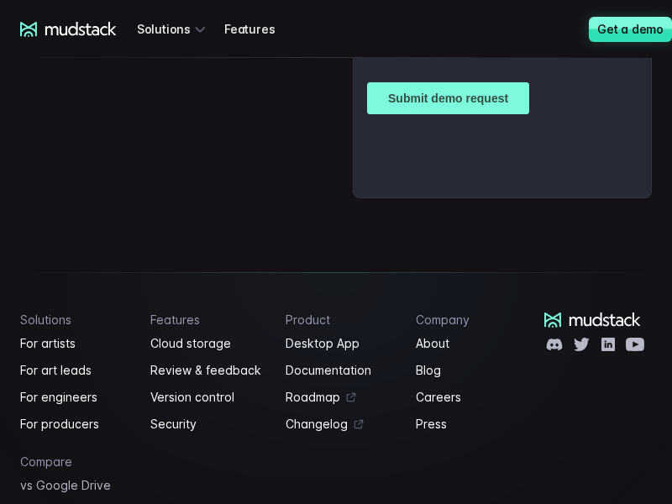  What do you see at coordinates (75, 344) in the screenshot?
I see `a: For artists` at bounding box center [75, 344].